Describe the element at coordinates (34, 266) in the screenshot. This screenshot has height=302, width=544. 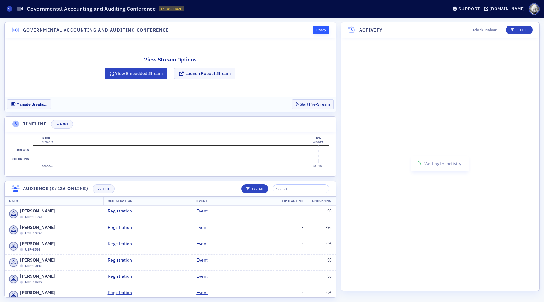
I see `span: USR-10118` at that location.